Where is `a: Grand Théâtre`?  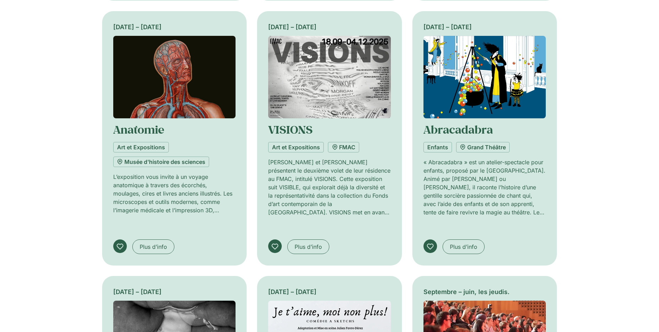
a: Grand Théâtre is located at coordinates (483, 147).